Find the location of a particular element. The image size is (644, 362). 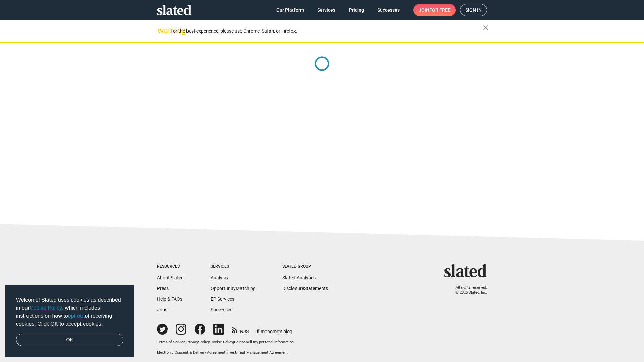

span: film is located at coordinates (261, 331).